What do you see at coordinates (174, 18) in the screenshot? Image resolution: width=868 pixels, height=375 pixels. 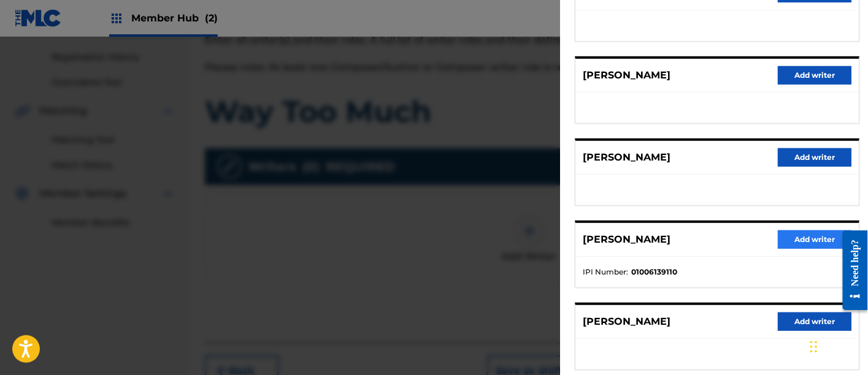 I see `span: Member Hub` at bounding box center [174, 18].